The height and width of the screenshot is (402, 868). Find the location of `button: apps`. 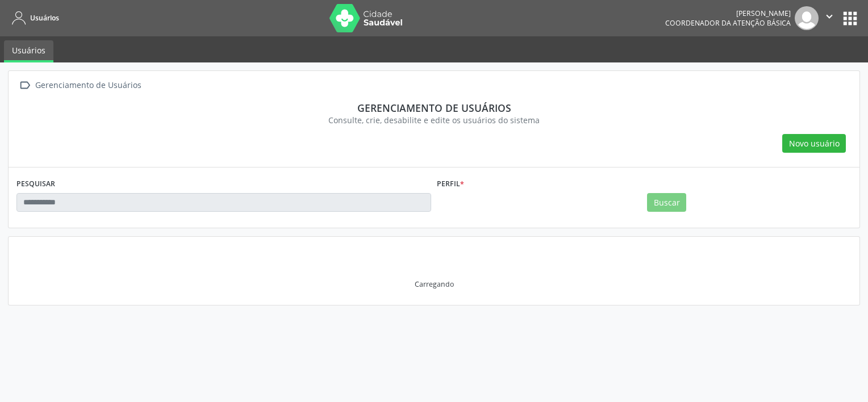

button: apps is located at coordinates (850, 18).